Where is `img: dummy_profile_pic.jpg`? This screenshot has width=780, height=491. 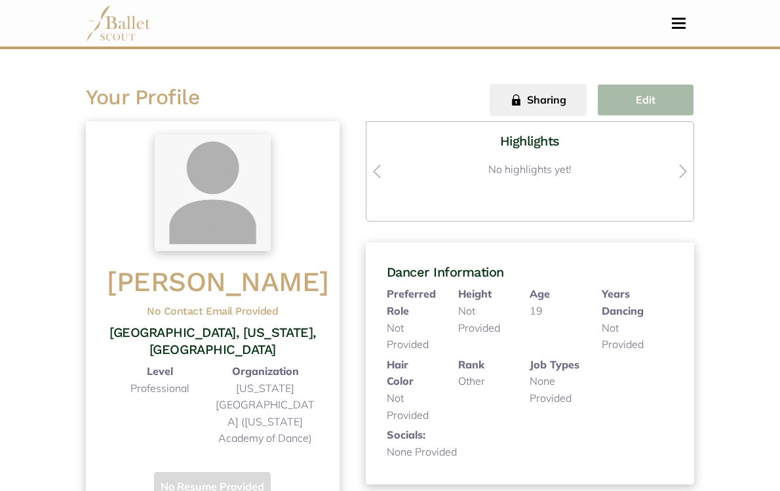
img: dummy_profile_pic.jpg is located at coordinates (212, 192).